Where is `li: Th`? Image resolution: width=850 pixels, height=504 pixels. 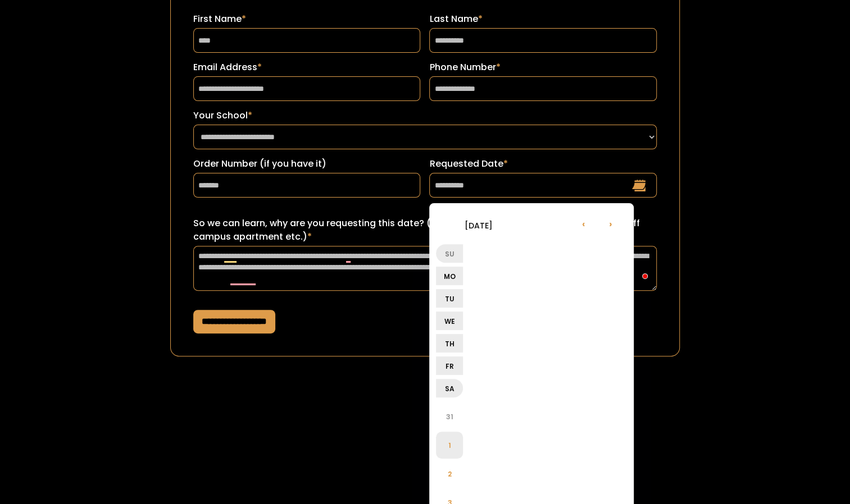 li: Th is located at coordinates (450, 343).